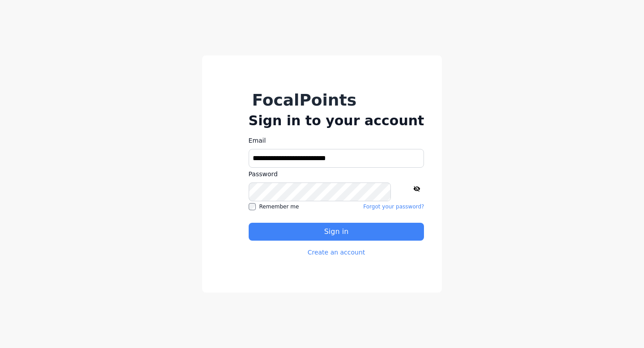 The image size is (644, 348). I want to click on a: Forgot your password?, so click(394, 206).